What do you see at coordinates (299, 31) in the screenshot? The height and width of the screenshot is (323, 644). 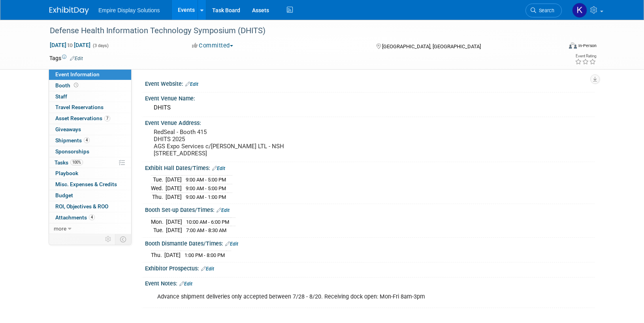 I see `div: Defense Health Information Technology Symposium (DHITS)` at bounding box center [299, 31].